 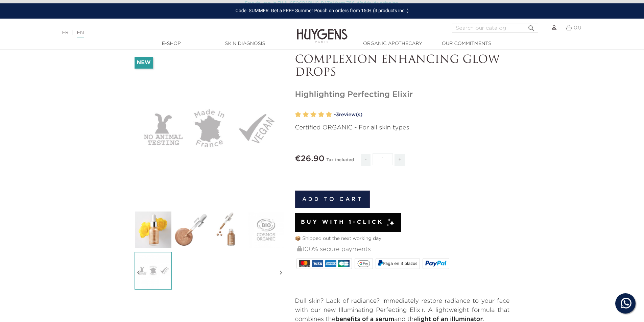 What do you see at coordinates (383, 159) in the screenshot?
I see `input: Quantity` at bounding box center [383, 159].